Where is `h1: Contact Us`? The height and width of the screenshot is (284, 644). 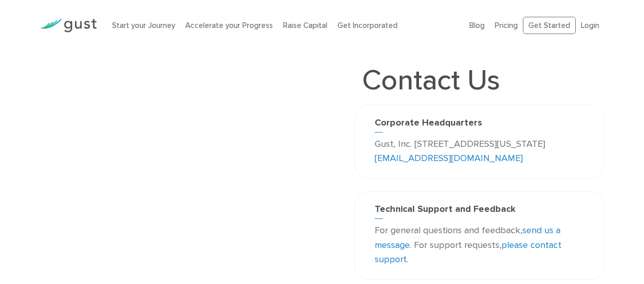
h1: Contact Us is located at coordinates (431, 80).